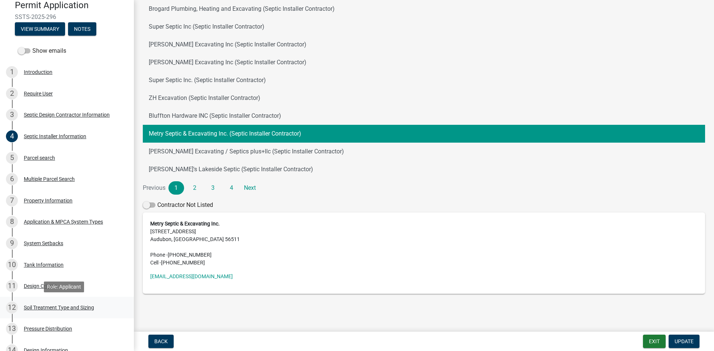 Image resolution: width=714 pixels, height=351 pixels. Describe the element at coordinates (38, 72) in the screenshot. I see `div: Introduction` at that location.